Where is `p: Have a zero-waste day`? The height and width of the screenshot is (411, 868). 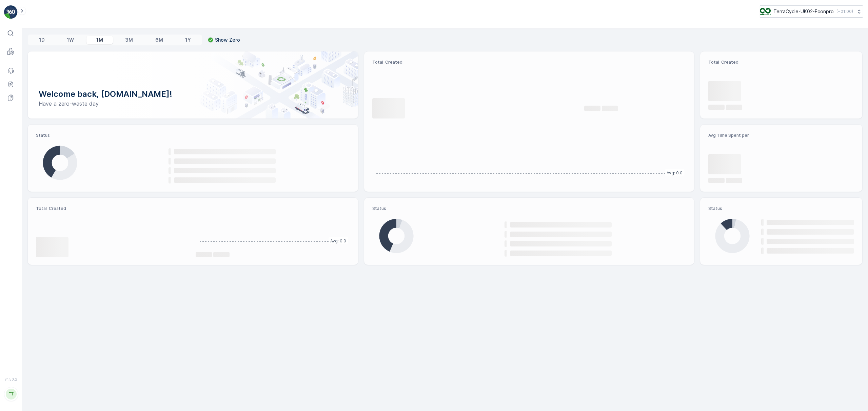 p: Have a zero-waste day is located at coordinates (193, 104).